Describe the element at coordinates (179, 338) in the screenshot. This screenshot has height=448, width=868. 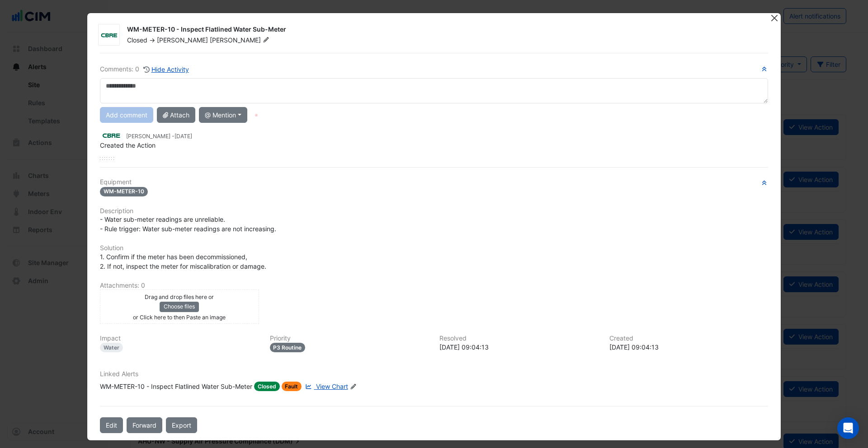
I see `h6: Impact` at that location.